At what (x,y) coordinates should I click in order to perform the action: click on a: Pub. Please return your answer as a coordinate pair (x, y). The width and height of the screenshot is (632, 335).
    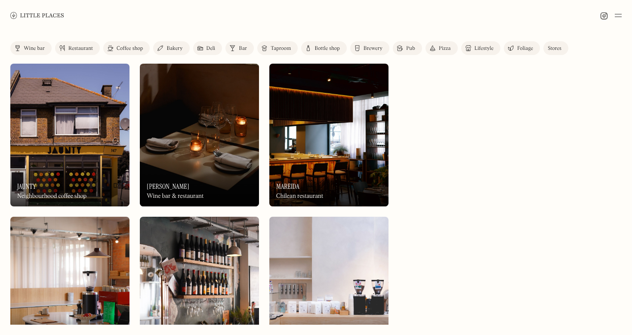
    Looking at the image, I should click on (407, 48).